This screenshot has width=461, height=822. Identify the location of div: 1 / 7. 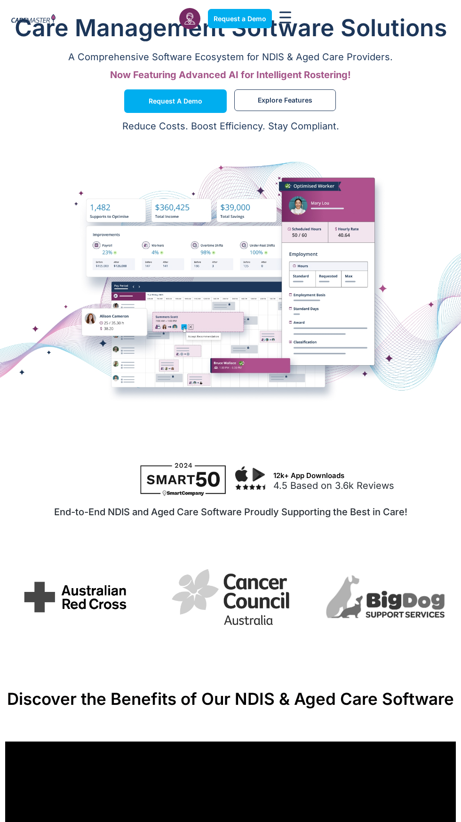
(75, 598).